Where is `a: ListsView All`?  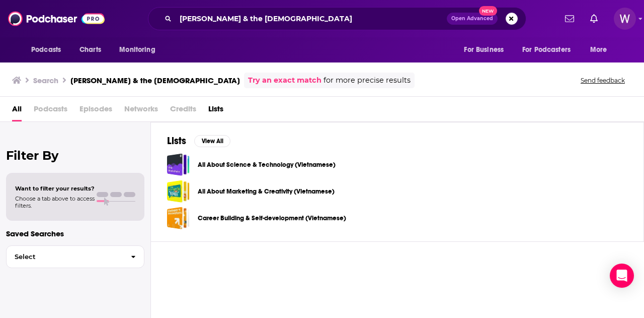
a: ListsView All is located at coordinates (199, 141).